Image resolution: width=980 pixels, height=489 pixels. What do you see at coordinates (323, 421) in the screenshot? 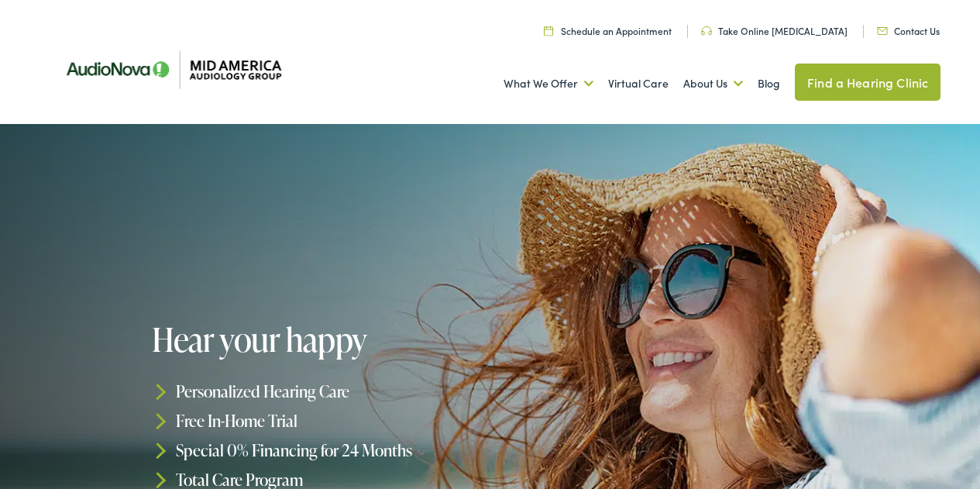
I see `li: Free In-Home Trial` at bounding box center [323, 421].